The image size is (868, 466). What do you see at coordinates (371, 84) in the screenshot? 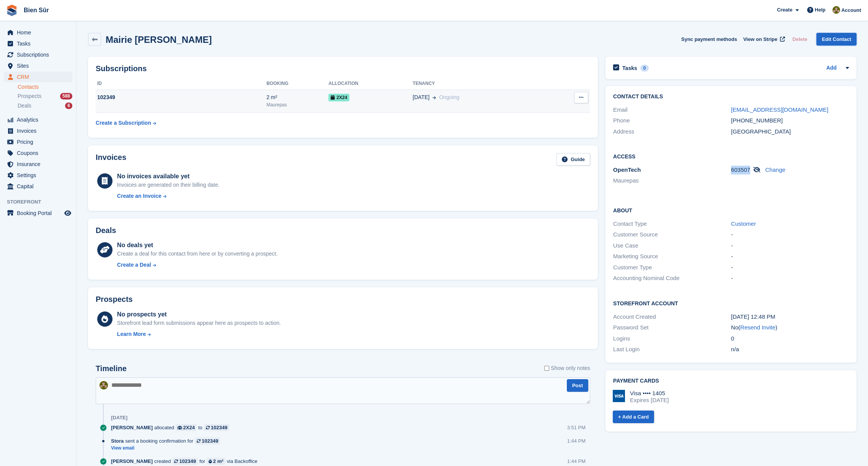
I see `th: Allocation` at bounding box center [371, 84].